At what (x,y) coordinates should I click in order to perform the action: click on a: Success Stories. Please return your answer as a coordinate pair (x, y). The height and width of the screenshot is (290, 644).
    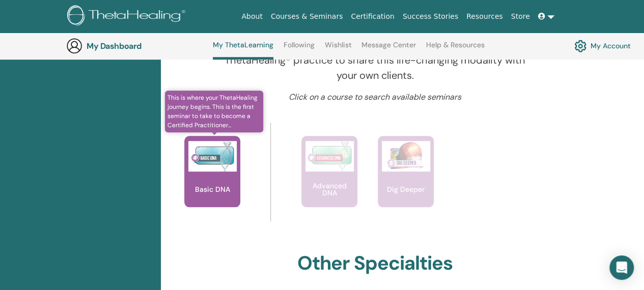
    Looking at the image, I should click on (430, 16).